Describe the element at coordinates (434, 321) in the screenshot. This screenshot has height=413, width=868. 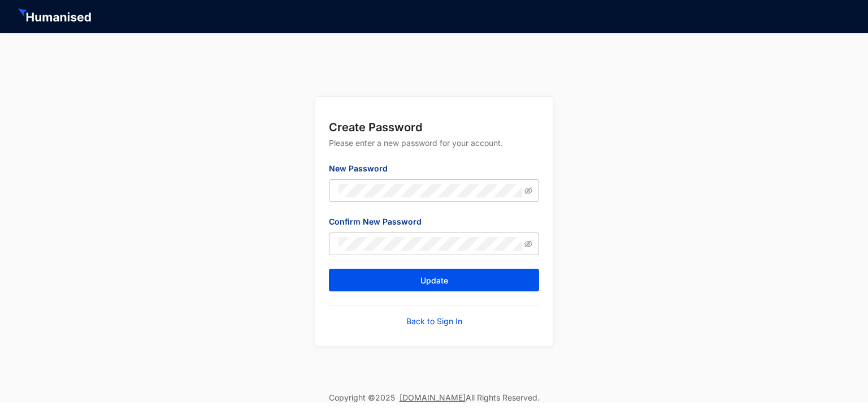
I see `p: Back to Sign In` at that location.